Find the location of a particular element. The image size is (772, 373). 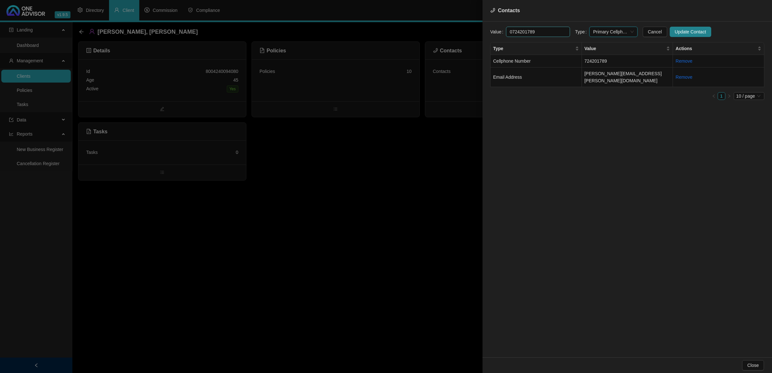

td: 724201789 is located at coordinates (627, 61).